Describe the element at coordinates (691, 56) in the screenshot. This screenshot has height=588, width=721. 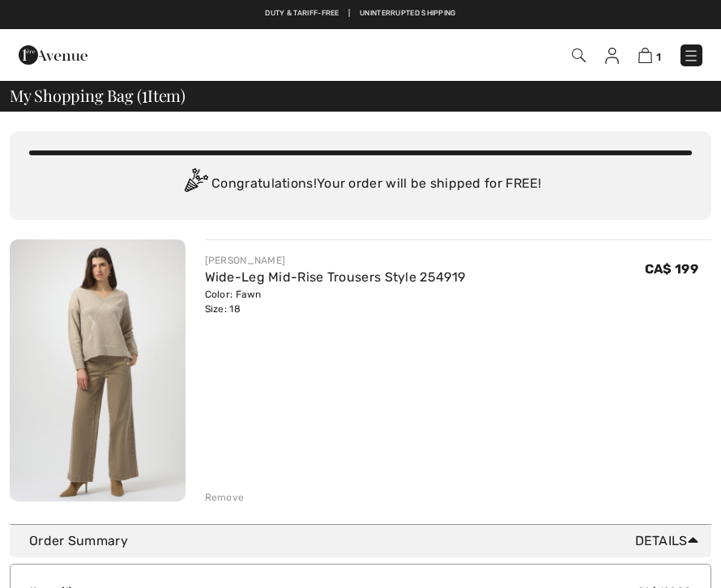
I see `img: Menu` at that location.